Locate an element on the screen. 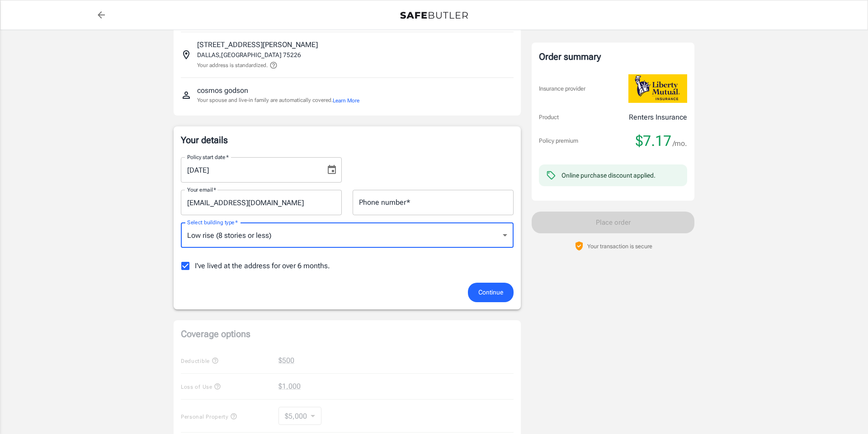  div: Online purchase discount applied. is located at coordinates (608, 175).